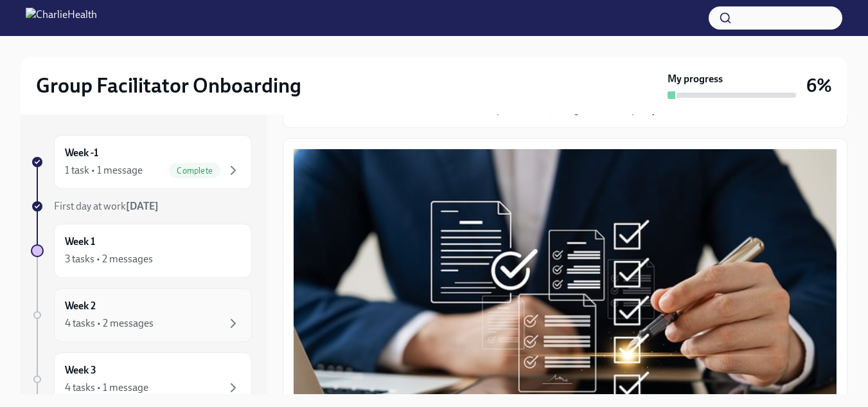 Image resolution: width=868 pixels, height=407 pixels. What do you see at coordinates (141, 250) in the screenshot?
I see `a: Week 13 tasks • 2 messages` at bounding box center [141, 250].